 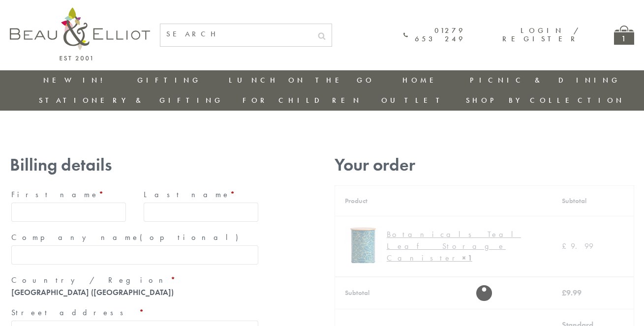 I want to click on label: First name, so click(x=69, y=195).